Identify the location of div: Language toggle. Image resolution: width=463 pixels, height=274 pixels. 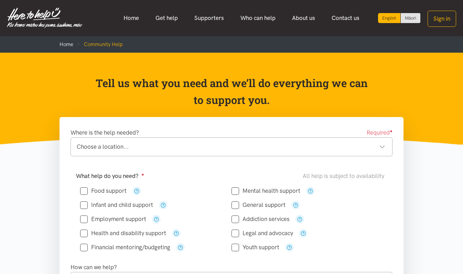
(400, 18).